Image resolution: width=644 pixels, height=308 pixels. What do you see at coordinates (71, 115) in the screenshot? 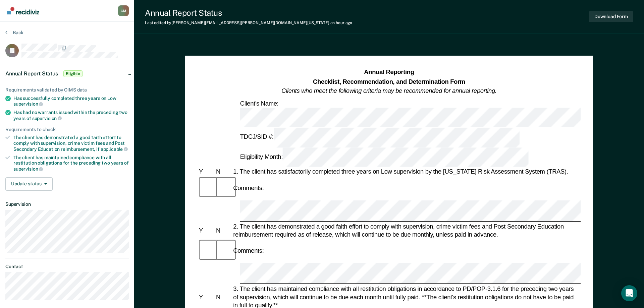
I see `div: Has had no warrants issued within the preceding two years of` at bounding box center [71, 115].